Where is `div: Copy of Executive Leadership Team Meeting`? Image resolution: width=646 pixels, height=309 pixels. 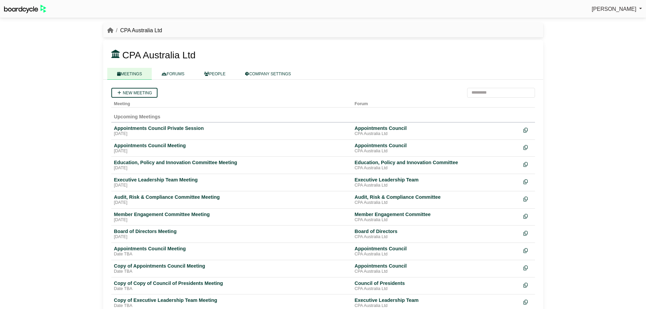
div: Copy of Executive Leadership Team Meeting is located at coordinates (231, 300).